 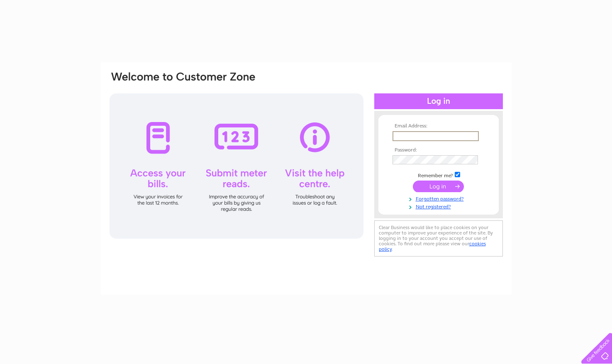 I want to click on div: Clear Business would like to place cookies on your computer to improve your experience of the sit..., so click(x=439, y=238).